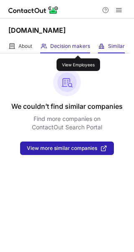  What do you see at coordinates (67, 82) in the screenshot?
I see `img: No leads found` at bounding box center [67, 82].